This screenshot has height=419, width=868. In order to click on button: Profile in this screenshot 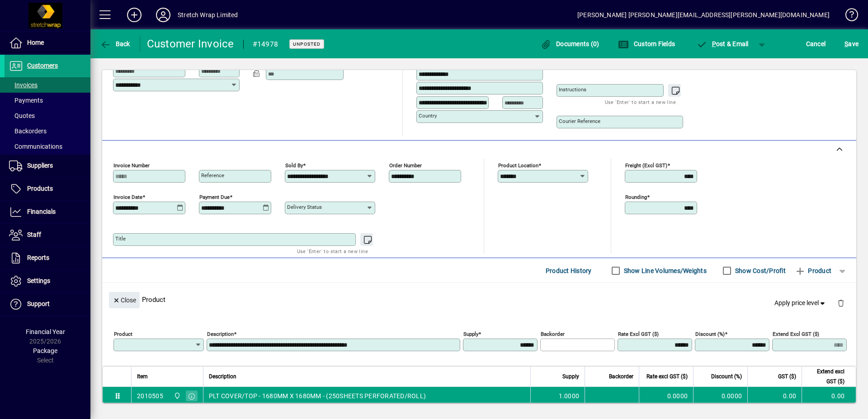, I will do `click(163, 15)`.